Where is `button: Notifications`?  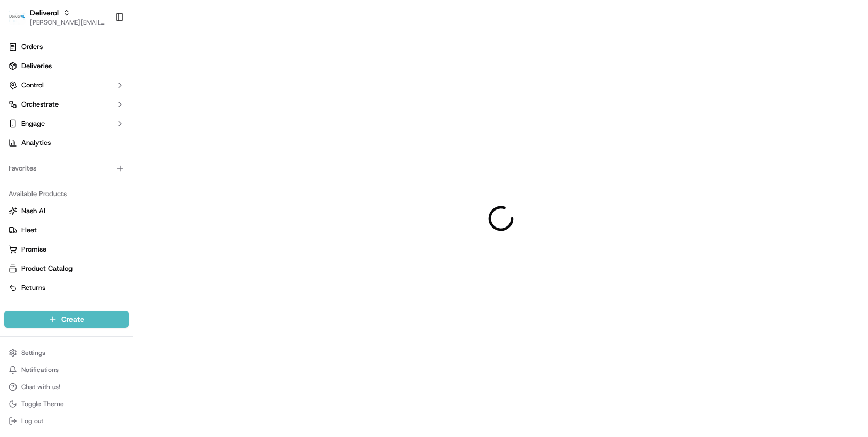 button: Notifications is located at coordinates (66, 370).